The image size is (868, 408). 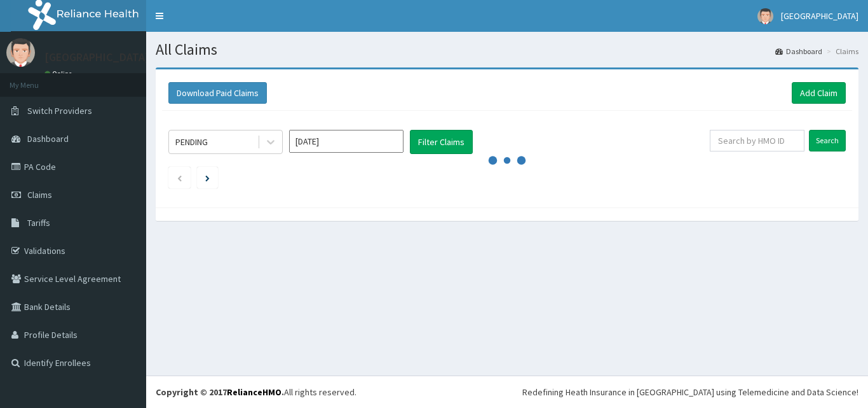 What do you see at coordinates (818, 93) in the screenshot?
I see `a: Add Claim` at bounding box center [818, 93].